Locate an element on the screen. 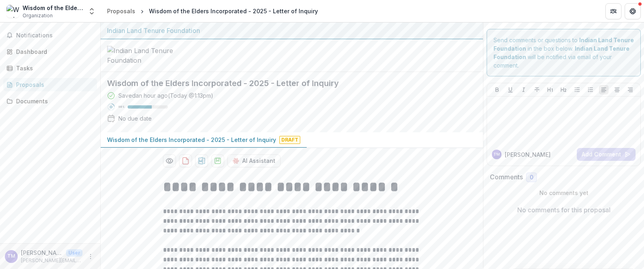 This screenshot has width=644, height=269. button: More is located at coordinates (91, 257).